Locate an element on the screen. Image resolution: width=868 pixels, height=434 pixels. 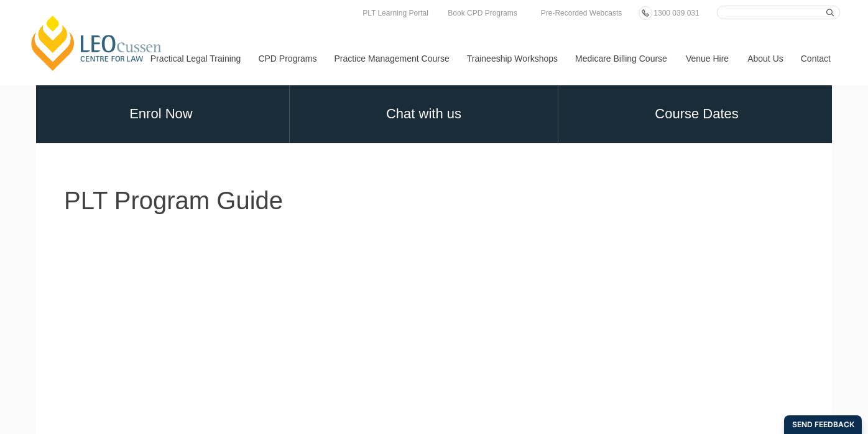
a: Pre-Recorded Webcasts is located at coordinates (581, 13).